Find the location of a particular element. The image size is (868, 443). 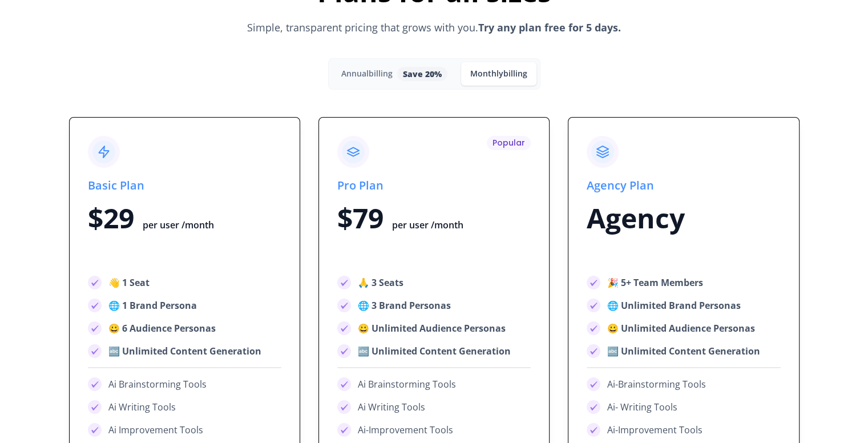

div: Monthly is located at coordinates (499, 73).